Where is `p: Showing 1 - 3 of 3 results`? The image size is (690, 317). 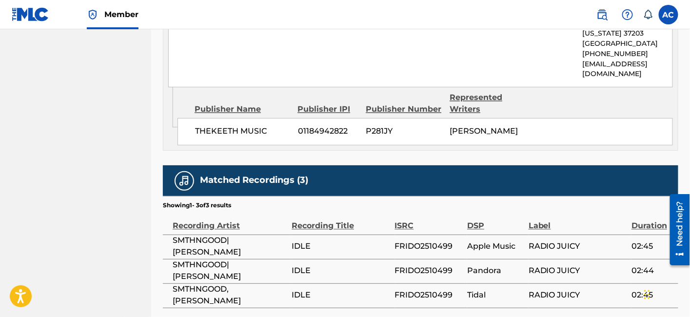 p: Showing 1 - 3 of 3 results is located at coordinates (197, 206).